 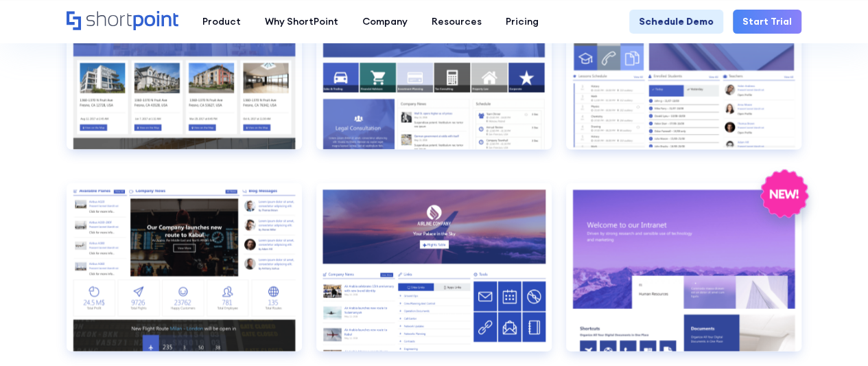 I want to click on a: Home, so click(x=123, y=21).